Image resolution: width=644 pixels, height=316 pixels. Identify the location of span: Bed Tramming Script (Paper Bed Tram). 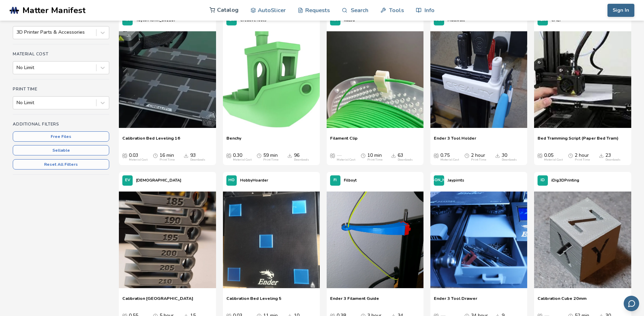
(578, 141).